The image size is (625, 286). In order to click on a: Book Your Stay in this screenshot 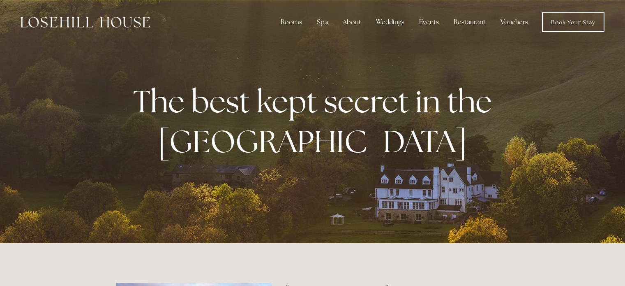, I will do `click(573, 22)`.